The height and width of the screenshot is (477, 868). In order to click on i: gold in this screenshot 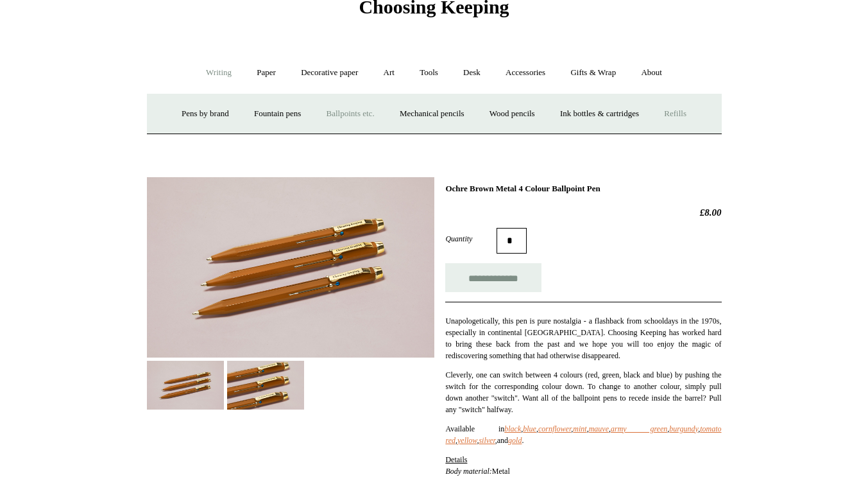, I will do `click(515, 441)`.